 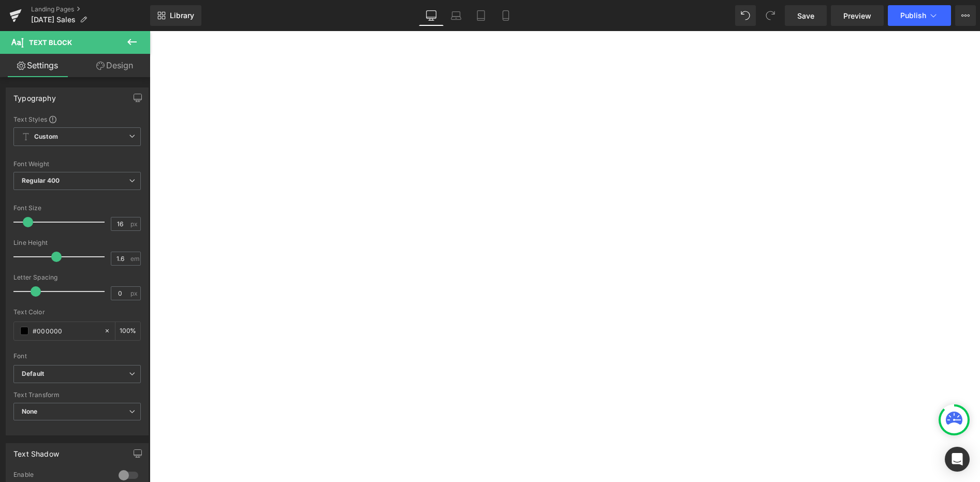 I want to click on button: Undo, so click(x=745, y=15).